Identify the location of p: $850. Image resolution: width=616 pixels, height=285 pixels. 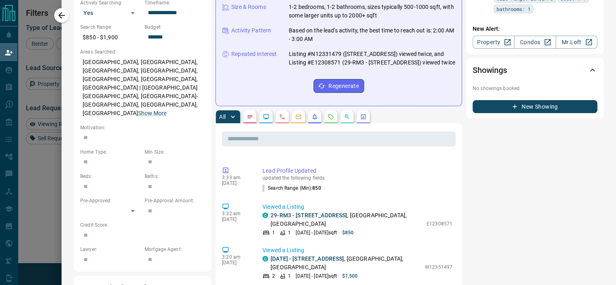
(348, 232).